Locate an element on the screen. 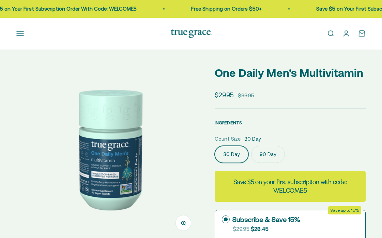 The height and width of the screenshot is (238, 382). legend: Count Size: is located at coordinates (228, 139).